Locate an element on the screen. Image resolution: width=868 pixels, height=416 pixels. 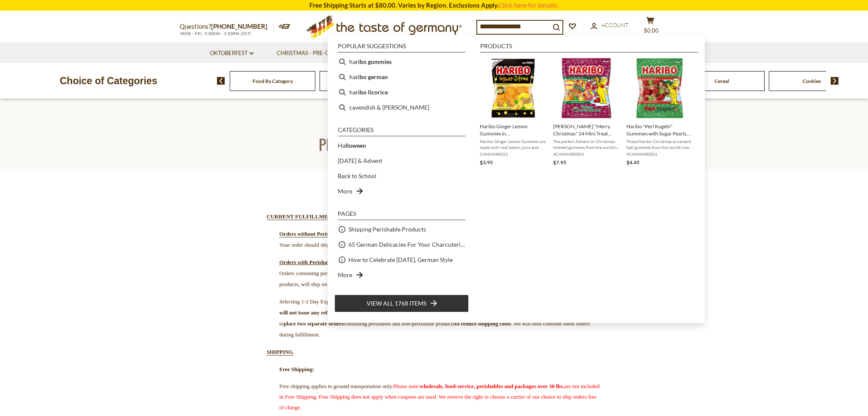
b: ribo gummies is located at coordinates (374, 61).